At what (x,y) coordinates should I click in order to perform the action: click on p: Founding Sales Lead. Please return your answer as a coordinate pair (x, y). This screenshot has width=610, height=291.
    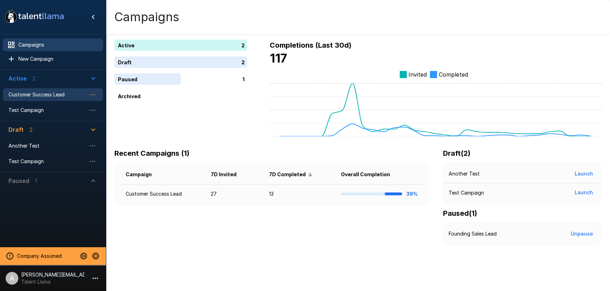
    Looking at the image, I should click on (472, 234).